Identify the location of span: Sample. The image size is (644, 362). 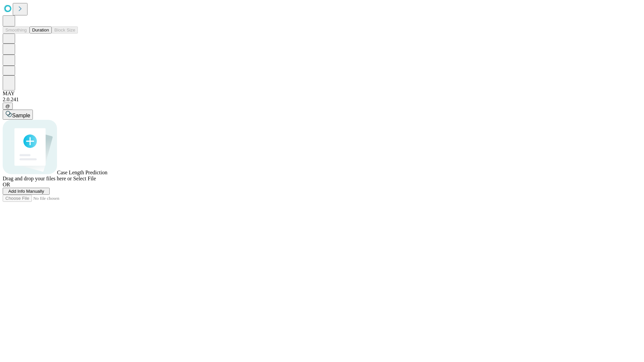
(21, 115).